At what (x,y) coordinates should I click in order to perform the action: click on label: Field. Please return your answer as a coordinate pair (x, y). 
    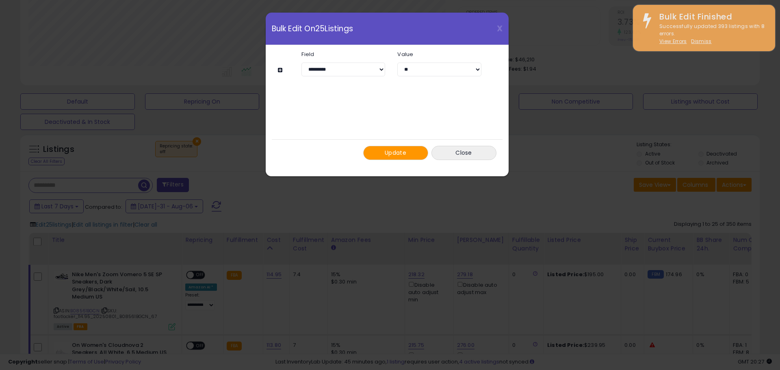
    Looking at the image, I should click on (343, 54).